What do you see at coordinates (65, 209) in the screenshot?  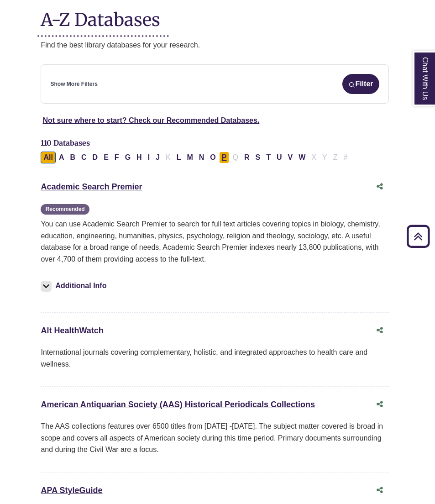 I see `span: Recommended` at bounding box center [65, 209].